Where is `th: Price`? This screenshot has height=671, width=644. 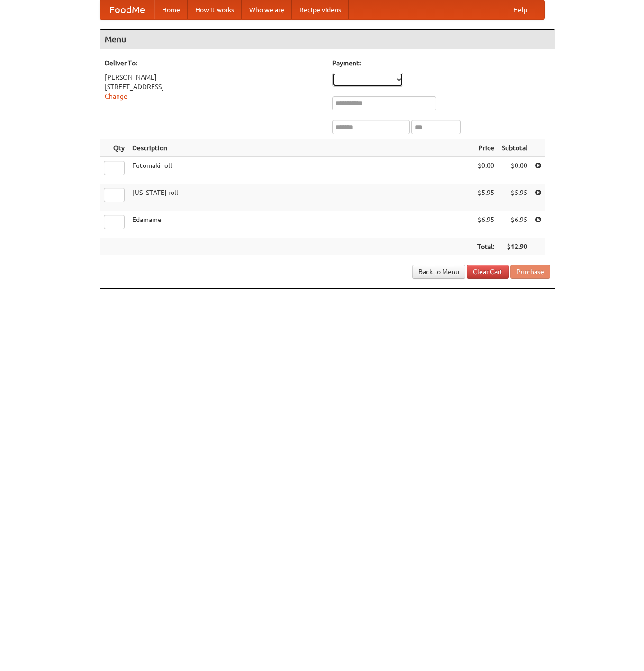
th: Price is located at coordinates (486, 148).